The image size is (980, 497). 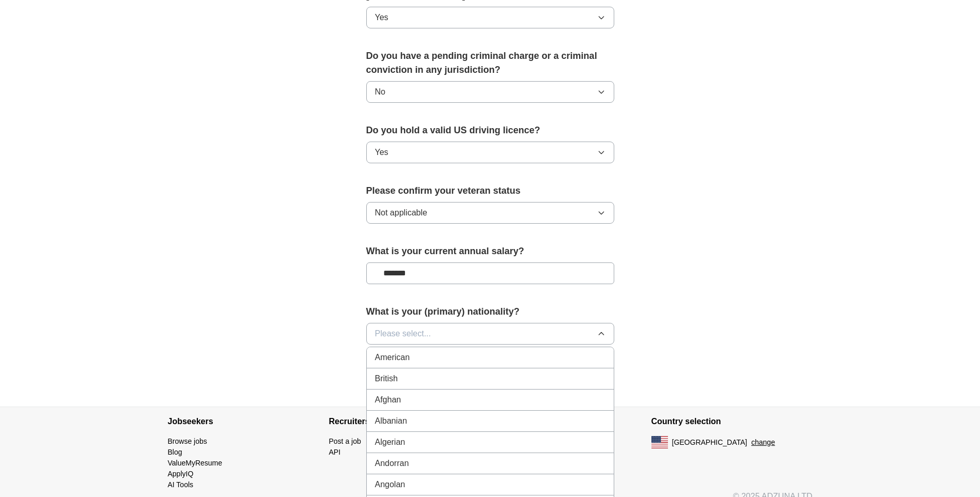 What do you see at coordinates (181, 473) in the screenshot?
I see `a: ApplyIQ` at bounding box center [181, 473].